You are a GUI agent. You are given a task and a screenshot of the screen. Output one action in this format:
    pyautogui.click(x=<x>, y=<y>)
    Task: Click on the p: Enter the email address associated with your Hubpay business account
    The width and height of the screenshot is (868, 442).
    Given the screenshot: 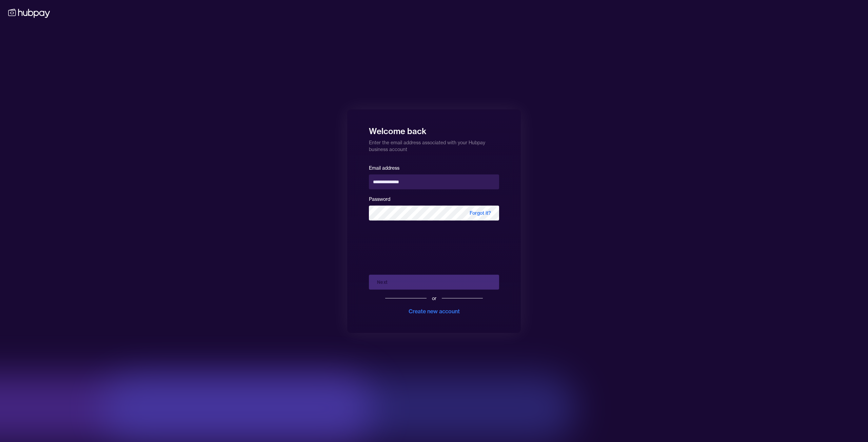 What is the action you would take?
    pyautogui.click(x=434, y=144)
    